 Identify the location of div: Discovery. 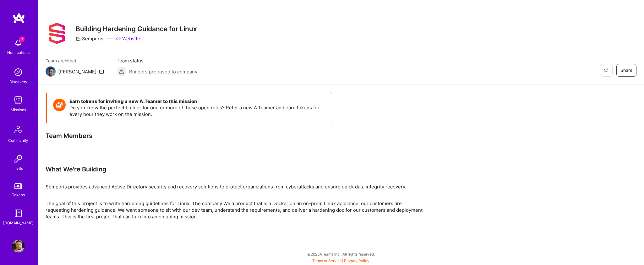
(18, 82).